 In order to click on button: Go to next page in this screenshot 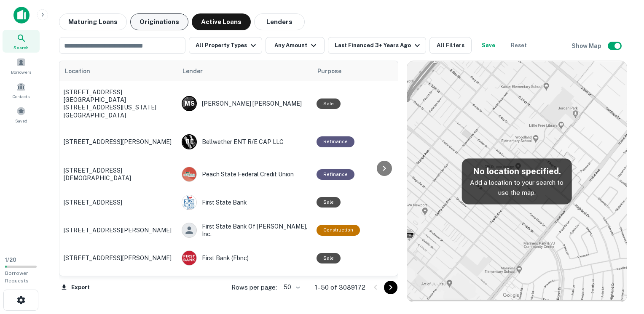, I will do `click(391, 287)`.